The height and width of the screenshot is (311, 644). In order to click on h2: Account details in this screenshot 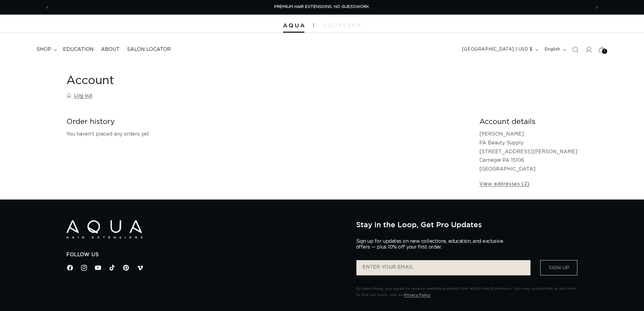, I will do `click(529, 122)`.